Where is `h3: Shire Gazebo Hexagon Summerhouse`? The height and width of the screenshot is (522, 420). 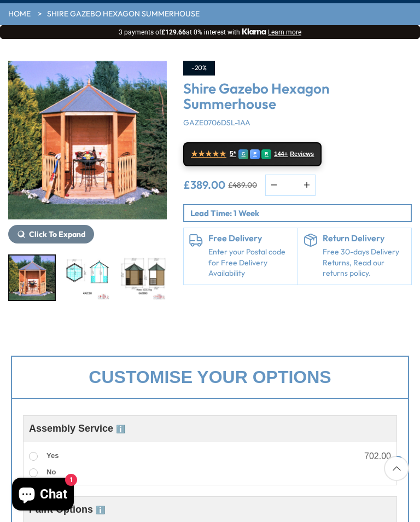
h3: Shire Gazebo Hexagon Summerhouse is located at coordinates (297, 96).